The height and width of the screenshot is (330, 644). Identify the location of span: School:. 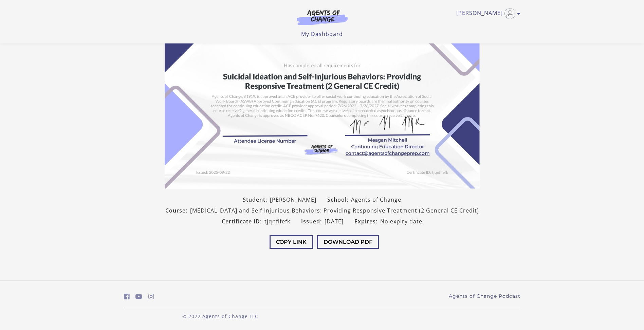
(339, 199).